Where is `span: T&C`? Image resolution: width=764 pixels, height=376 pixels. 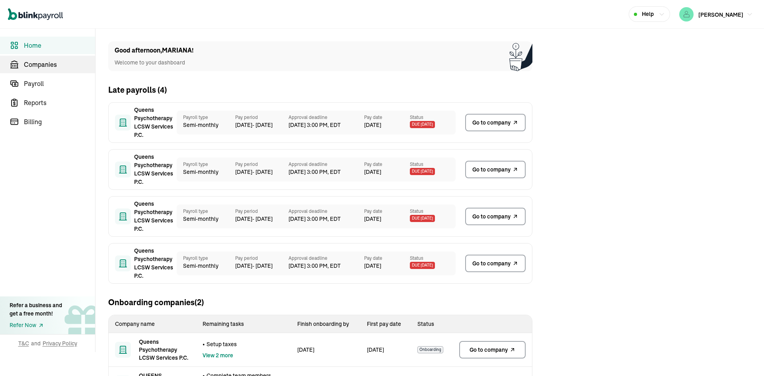 span: T&C is located at coordinates (23, 343).